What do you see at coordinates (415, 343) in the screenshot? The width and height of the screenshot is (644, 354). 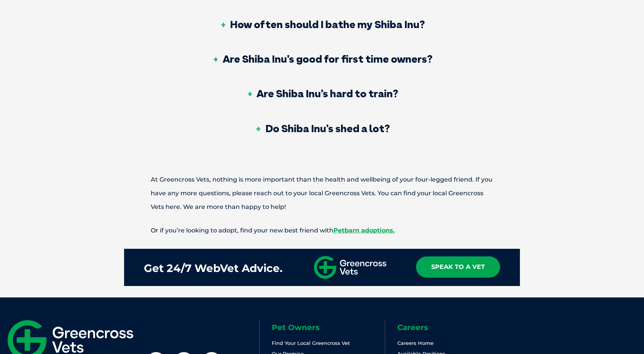 I see `a: Careers Home` at bounding box center [415, 343].